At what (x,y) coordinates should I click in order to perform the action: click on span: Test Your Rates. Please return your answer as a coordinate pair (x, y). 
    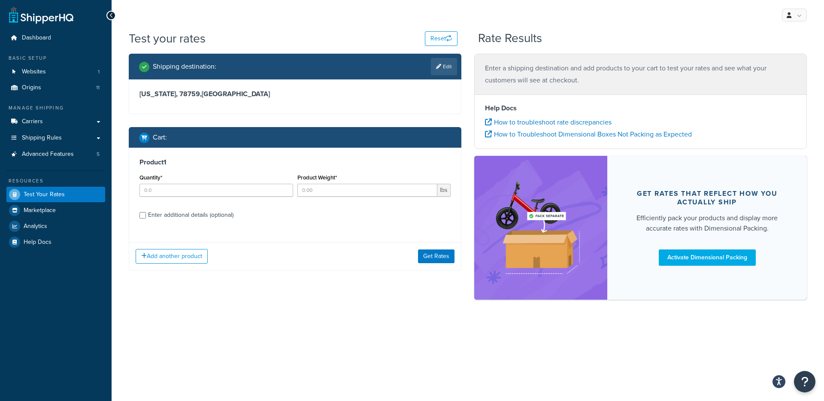
    Looking at the image, I should click on (44, 194).